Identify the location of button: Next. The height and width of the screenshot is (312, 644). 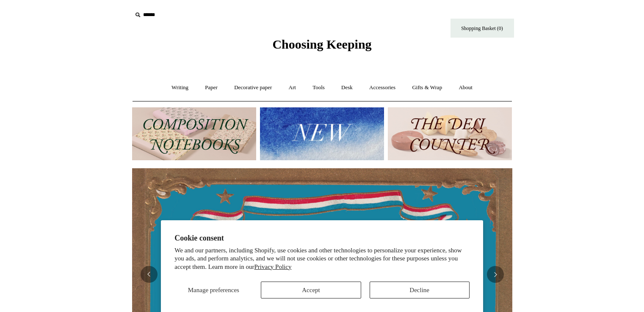
(495, 275).